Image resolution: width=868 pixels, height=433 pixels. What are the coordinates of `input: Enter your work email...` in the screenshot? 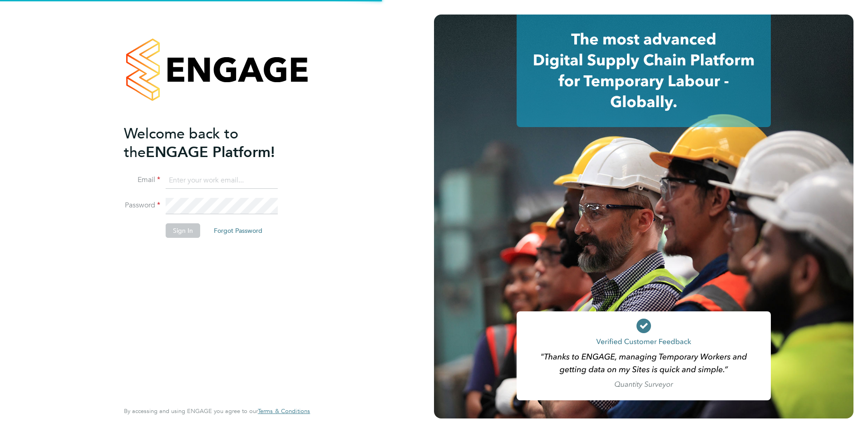 It's located at (222, 181).